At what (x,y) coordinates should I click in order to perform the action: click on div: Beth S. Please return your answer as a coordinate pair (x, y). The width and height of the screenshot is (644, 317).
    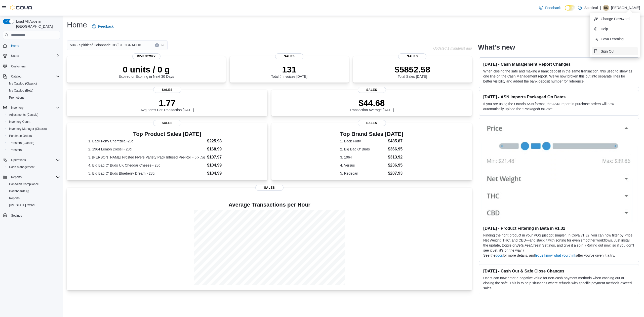
    Looking at the image, I should click on (606, 8).